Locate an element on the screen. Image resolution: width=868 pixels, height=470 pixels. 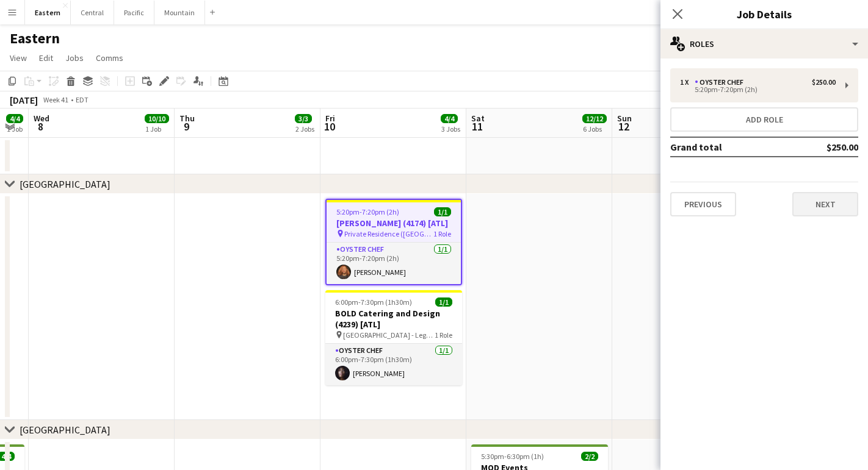
span: 3/3 is located at coordinates (303, 118).